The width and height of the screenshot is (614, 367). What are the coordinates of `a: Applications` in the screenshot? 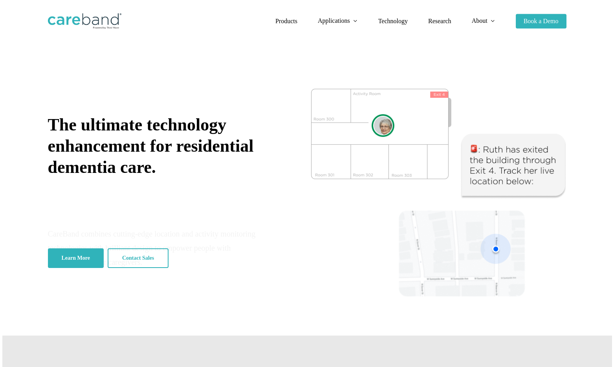 It's located at (338, 21).